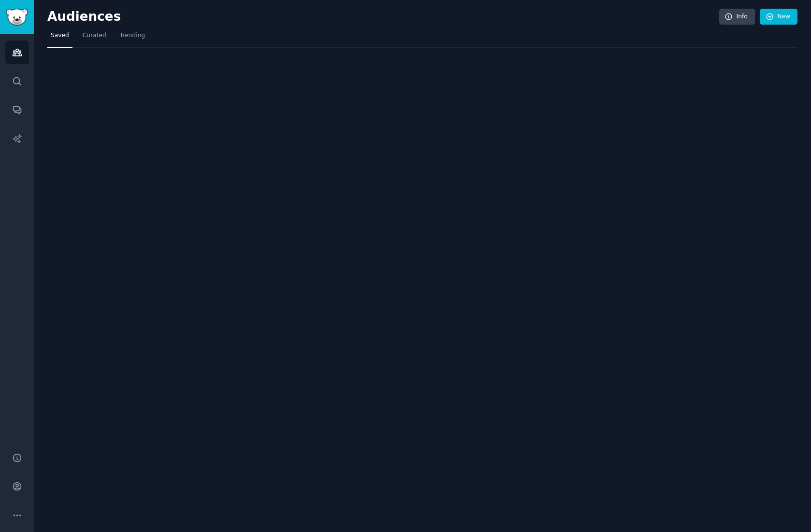  I want to click on img: GummySearch logo, so click(17, 17).